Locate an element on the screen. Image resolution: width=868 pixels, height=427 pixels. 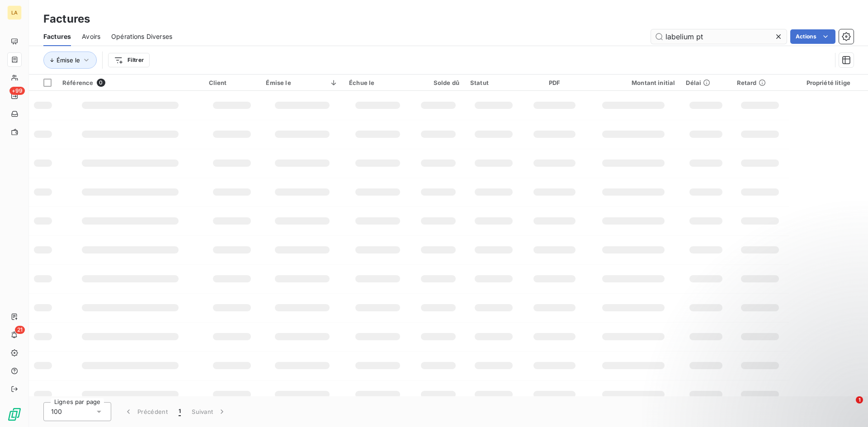
button: Filtrer is located at coordinates (129, 60).